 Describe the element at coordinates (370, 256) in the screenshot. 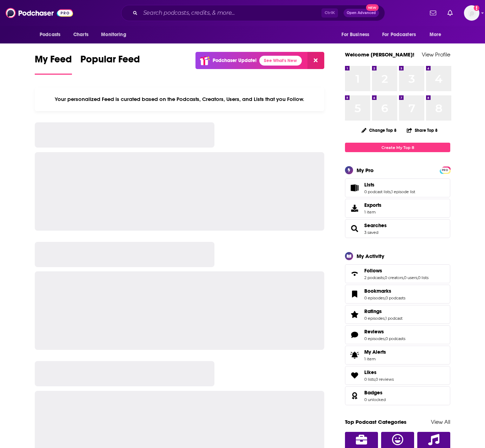

I see `div: My Activity` at that location.